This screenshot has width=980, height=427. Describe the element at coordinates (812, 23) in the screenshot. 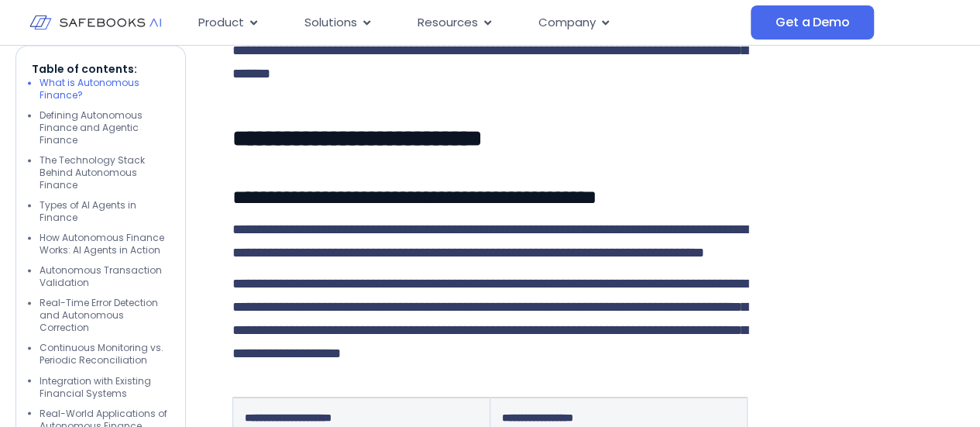

I see `a: Get a Demo` at that location.